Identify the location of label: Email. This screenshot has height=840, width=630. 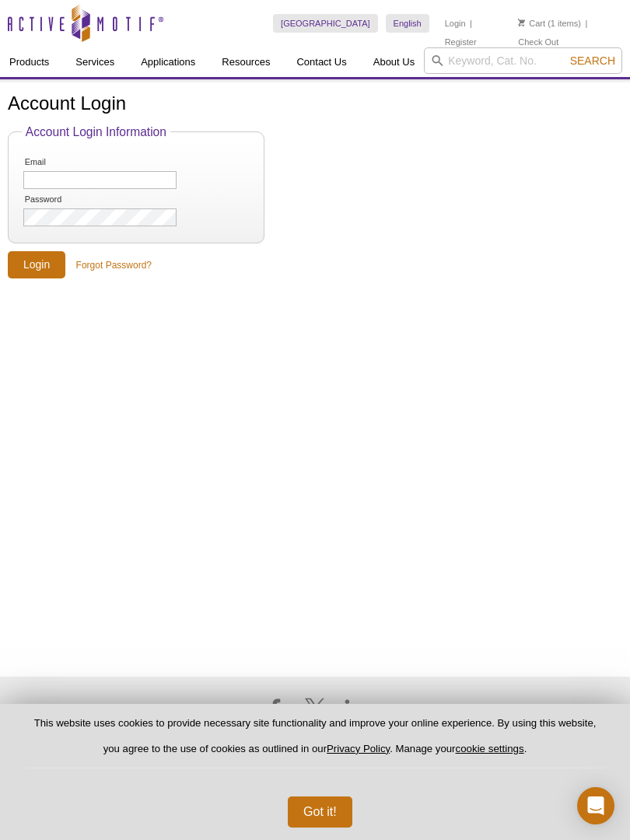
(63, 162).